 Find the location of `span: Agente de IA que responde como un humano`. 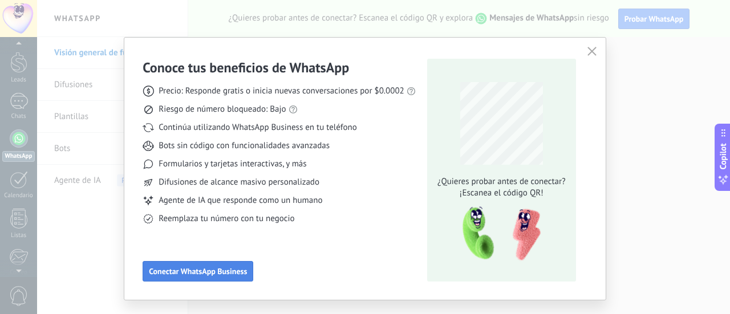

span: Agente de IA que responde como un humano is located at coordinates (240, 201).